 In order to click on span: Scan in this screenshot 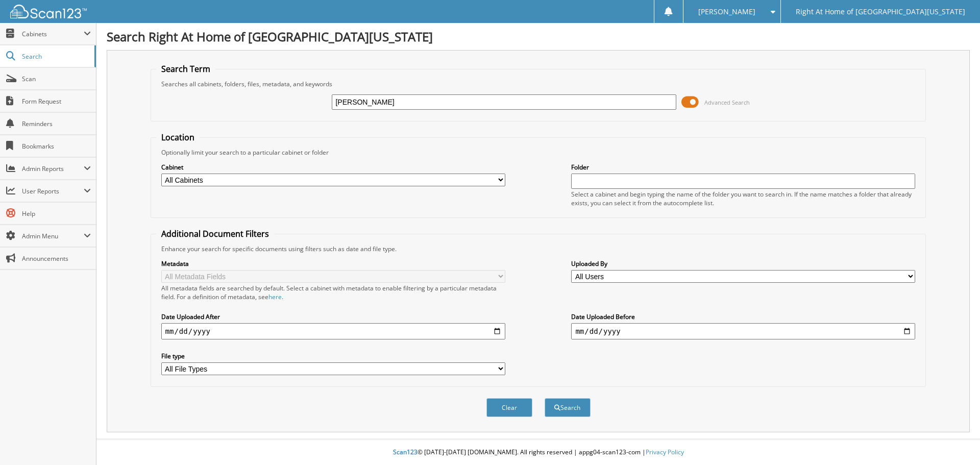, I will do `click(56, 79)`.